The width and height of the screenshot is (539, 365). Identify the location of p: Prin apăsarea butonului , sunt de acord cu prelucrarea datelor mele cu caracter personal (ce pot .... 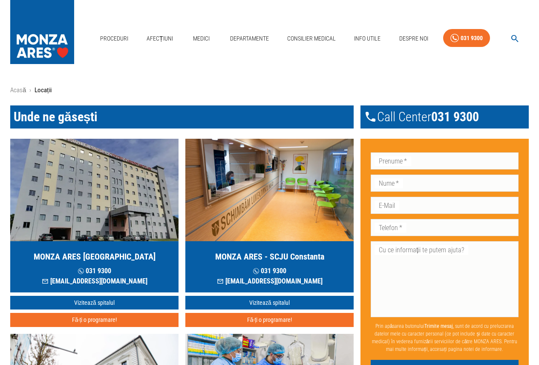
(445, 337).